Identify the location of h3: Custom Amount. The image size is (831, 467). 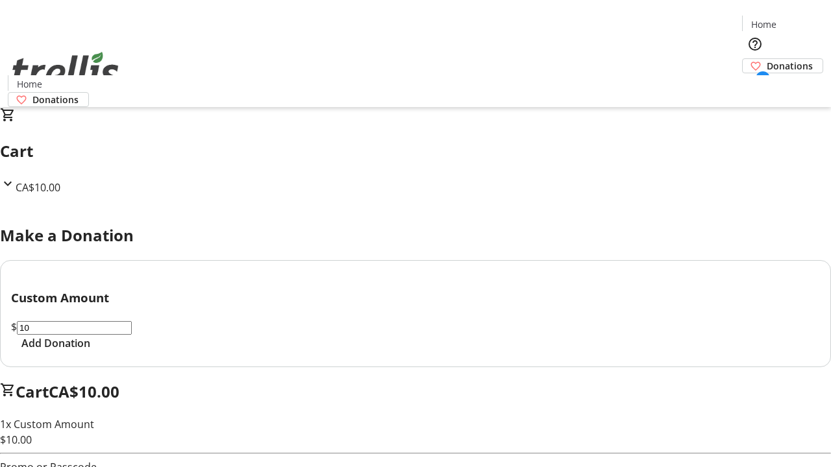
(416, 298).